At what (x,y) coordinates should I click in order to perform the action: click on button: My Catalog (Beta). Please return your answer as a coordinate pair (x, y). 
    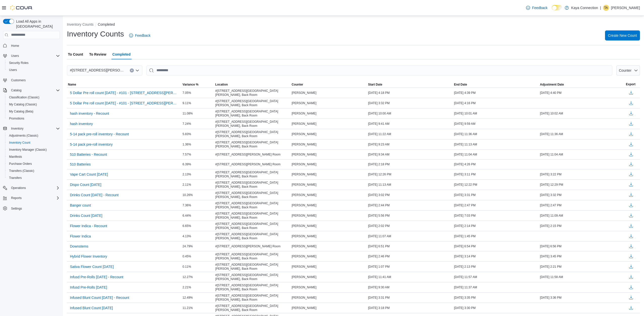
    Looking at the image, I should click on (34, 112).